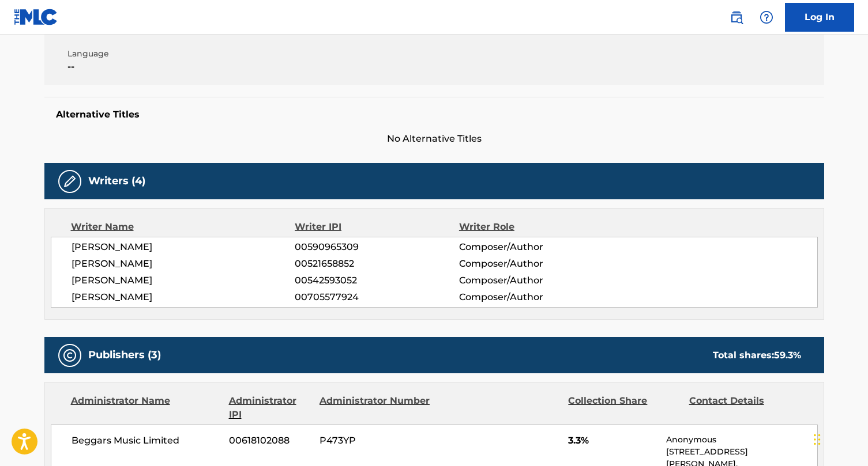 The image size is (868, 466). I want to click on span: 00542593052, so click(376, 280).